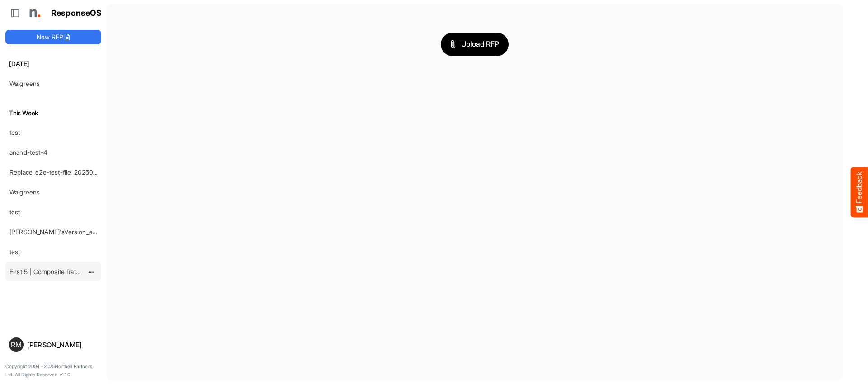  Describe the element at coordinates (91, 273) in the screenshot. I see `button: dropdownbutton` at that location.